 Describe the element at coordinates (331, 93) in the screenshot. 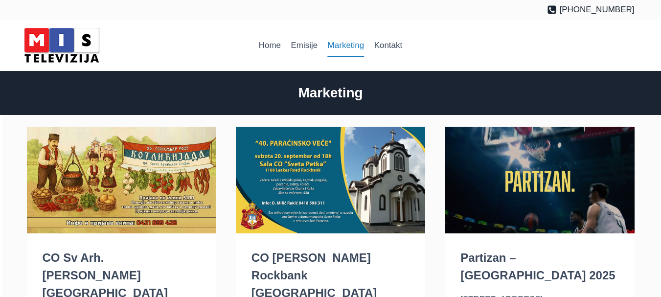

I see `h2: Marketing` at that location.